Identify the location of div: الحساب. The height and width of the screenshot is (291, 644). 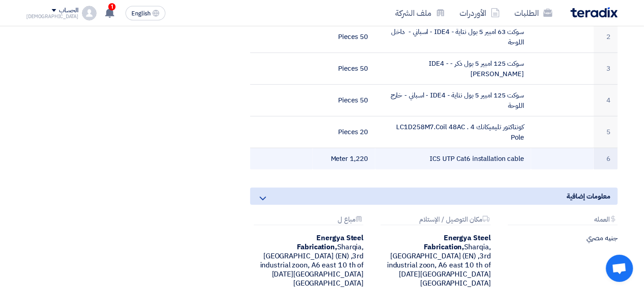
(68, 11).